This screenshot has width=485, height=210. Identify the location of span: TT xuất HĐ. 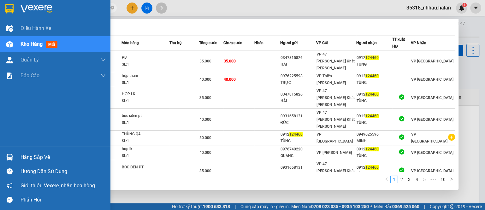
(399, 43).